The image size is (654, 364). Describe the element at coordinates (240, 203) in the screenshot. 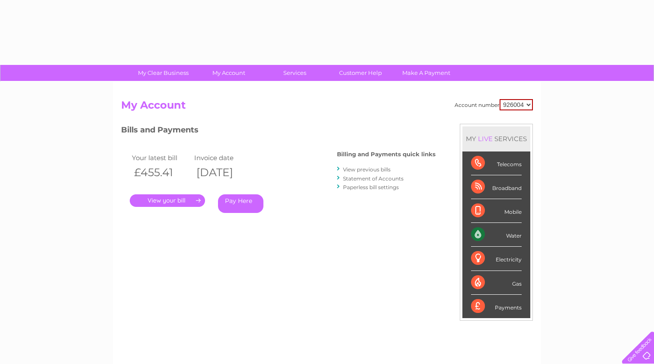

I see `a: Pay Here` at that location.